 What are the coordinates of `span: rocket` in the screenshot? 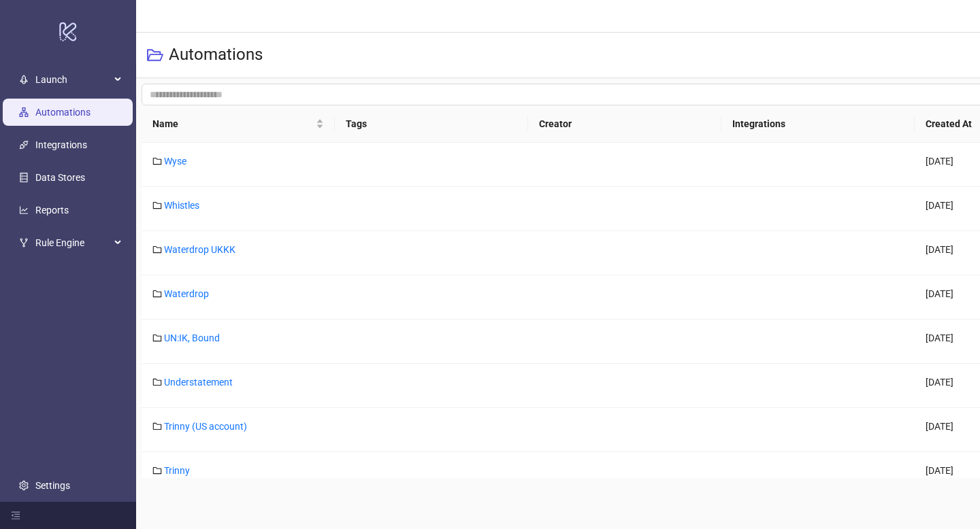 It's located at (24, 79).